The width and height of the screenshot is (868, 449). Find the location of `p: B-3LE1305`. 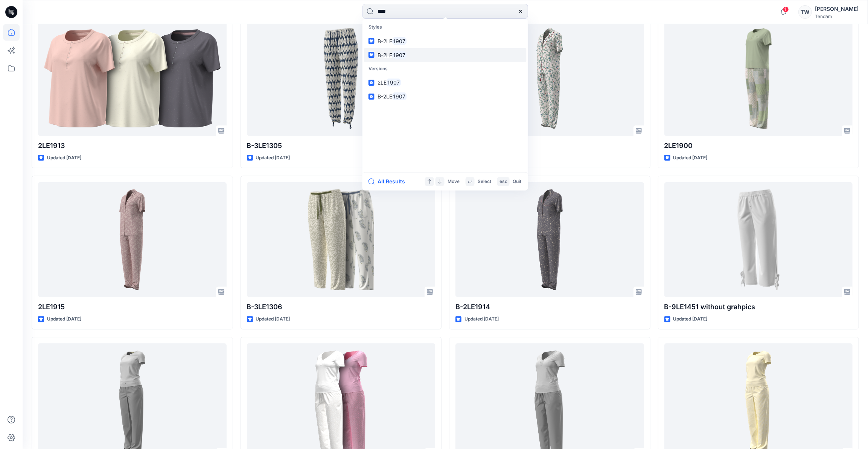

p: B-3LE1305 is located at coordinates (341, 146).